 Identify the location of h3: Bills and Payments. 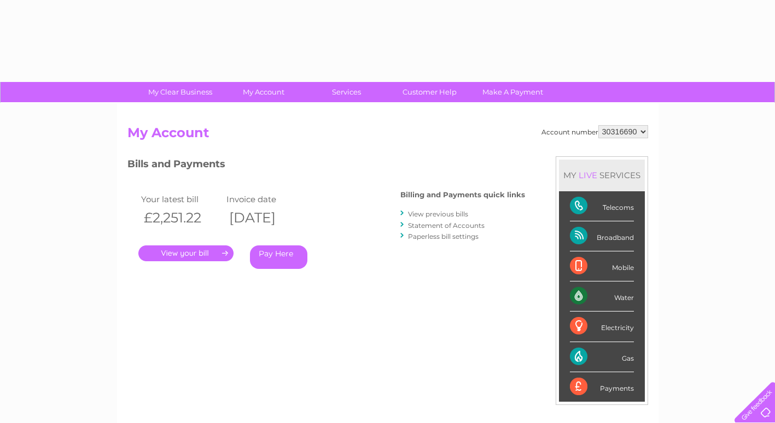
(326, 166).